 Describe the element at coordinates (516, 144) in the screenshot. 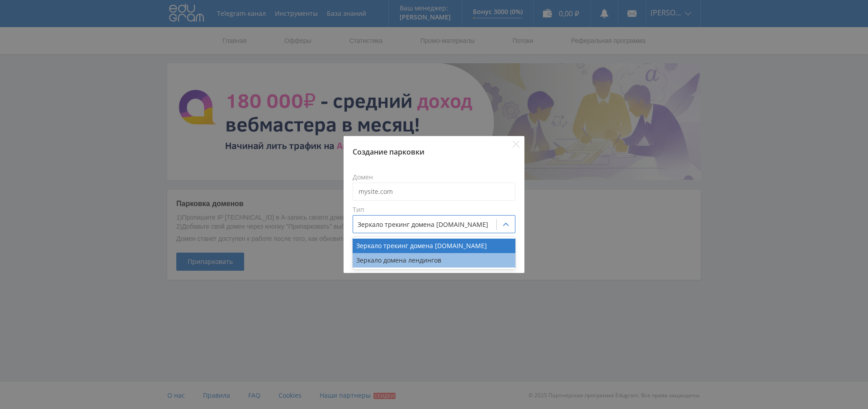

I see `button: Close` at that location.